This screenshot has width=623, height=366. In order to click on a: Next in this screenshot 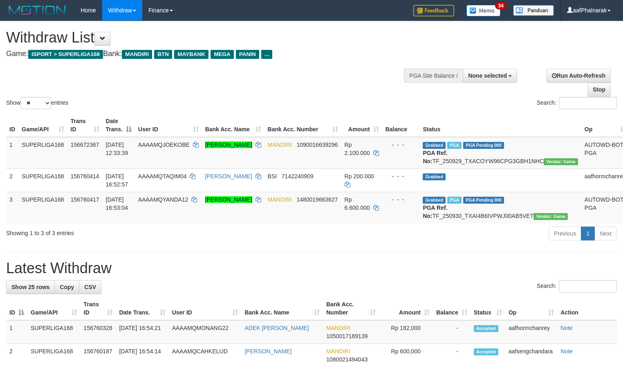, I will do `click(606, 234)`.